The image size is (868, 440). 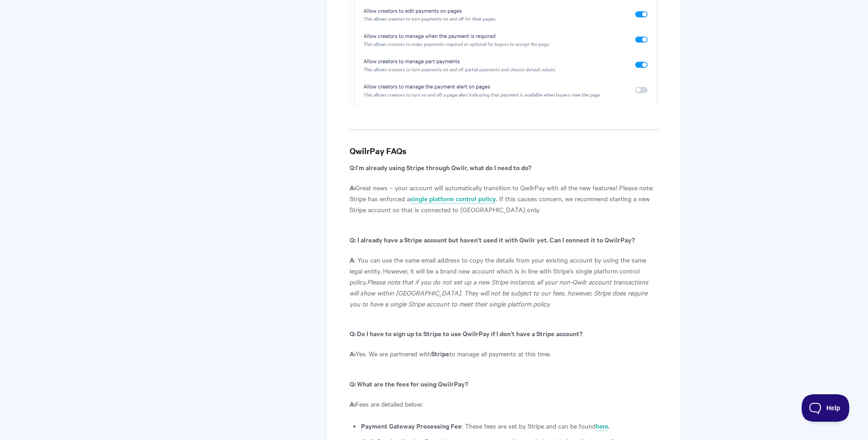 I want to click on h3: QwilrPay FAQs, so click(x=504, y=151).